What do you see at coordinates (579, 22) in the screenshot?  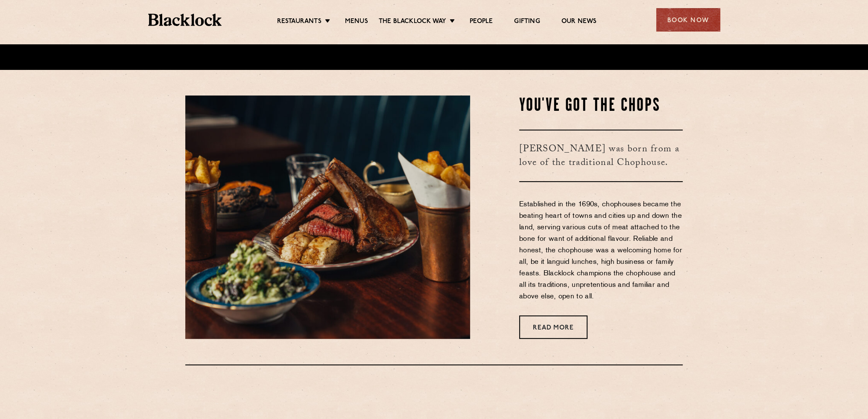 I see `a: Our News` at bounding box center [579, 22].